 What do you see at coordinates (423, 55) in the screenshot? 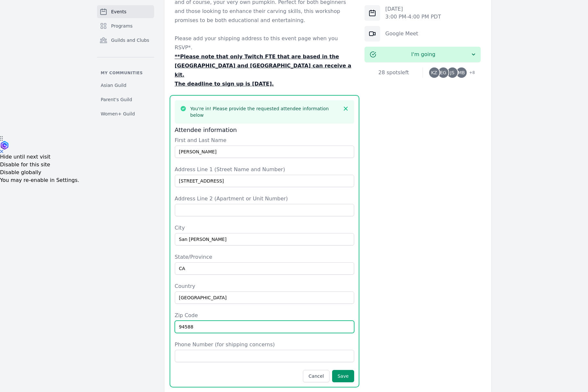
I see `span: I'm going` at bounding box center [423, 55].